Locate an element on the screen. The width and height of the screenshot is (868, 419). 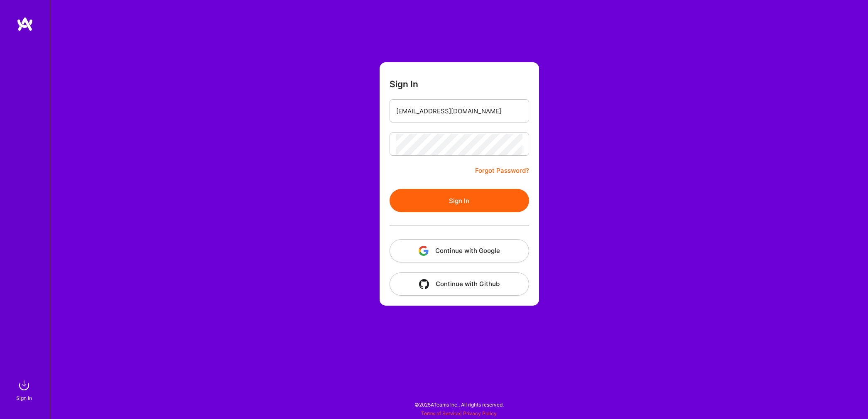
div: © 2025 ATeams Inc., All rights reserved. is located at coordinates (459, 405).